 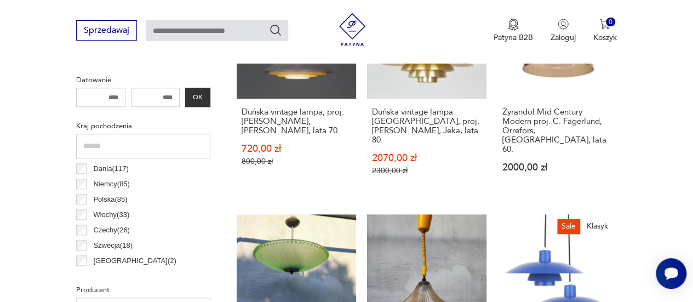 What do you see at coordinates (111, 230) in the screenshot?
I see `p: Czechy ( 26 )` at bounding box center [111, 230].